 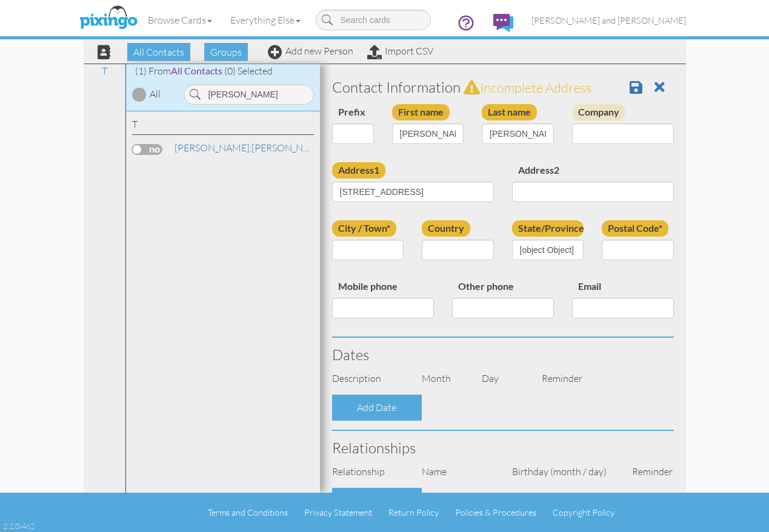 I want to click on a: Terms and Conditions, so click(x=248, y=512).